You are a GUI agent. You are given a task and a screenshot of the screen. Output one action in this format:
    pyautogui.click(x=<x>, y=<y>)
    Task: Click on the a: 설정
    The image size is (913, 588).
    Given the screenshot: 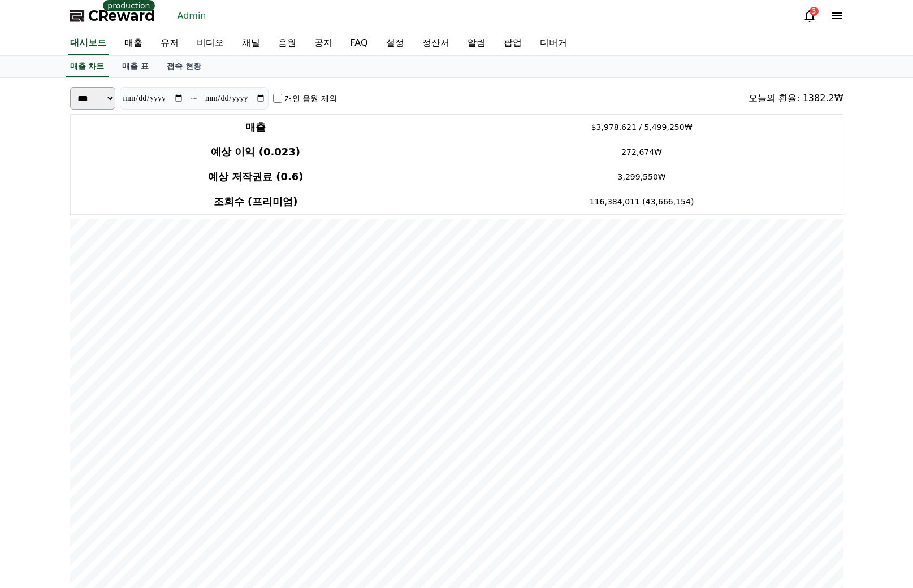 What is the action you would take?
    pyautogui.click(x=395, y=43)
    